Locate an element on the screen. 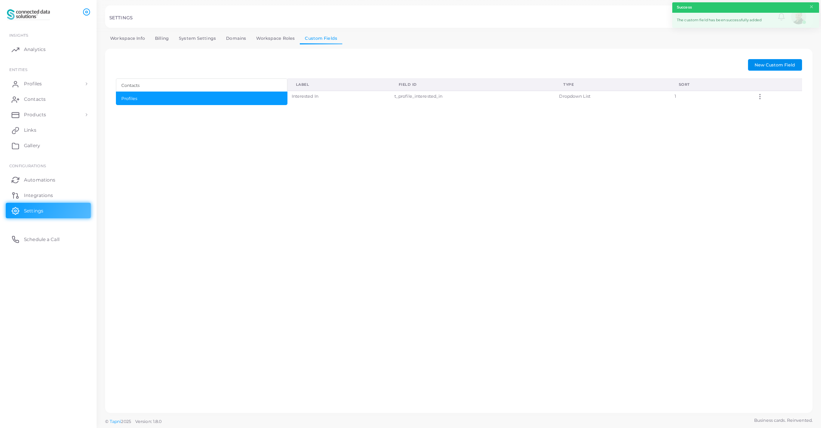  a: Automations is located at coordinates (48, 180).